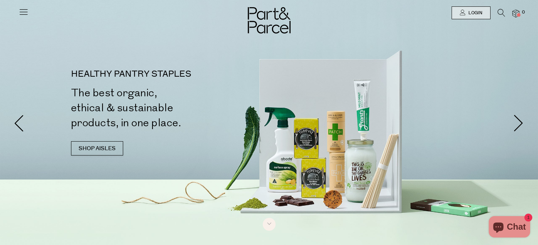 The height and width of the screenshot is (245, 538). What do you see at coordinates (97, 148) in the screenshot?
I see `a: SHOP AISLES` at bounding box center [97, 148].